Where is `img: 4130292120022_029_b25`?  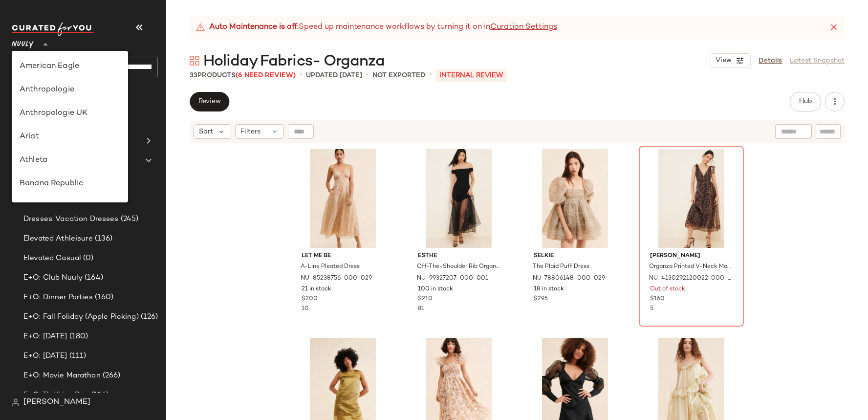 img: 4130292120022_029_b25 is located at coordinates (691, 198).